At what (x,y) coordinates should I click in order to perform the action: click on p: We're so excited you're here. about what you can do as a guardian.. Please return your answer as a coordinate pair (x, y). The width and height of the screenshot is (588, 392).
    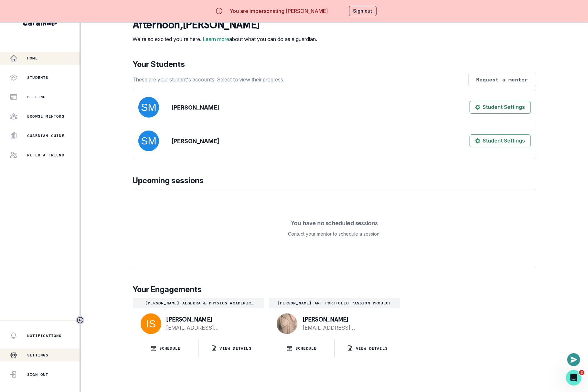
    Looking at the image, I should click on (225, 39).